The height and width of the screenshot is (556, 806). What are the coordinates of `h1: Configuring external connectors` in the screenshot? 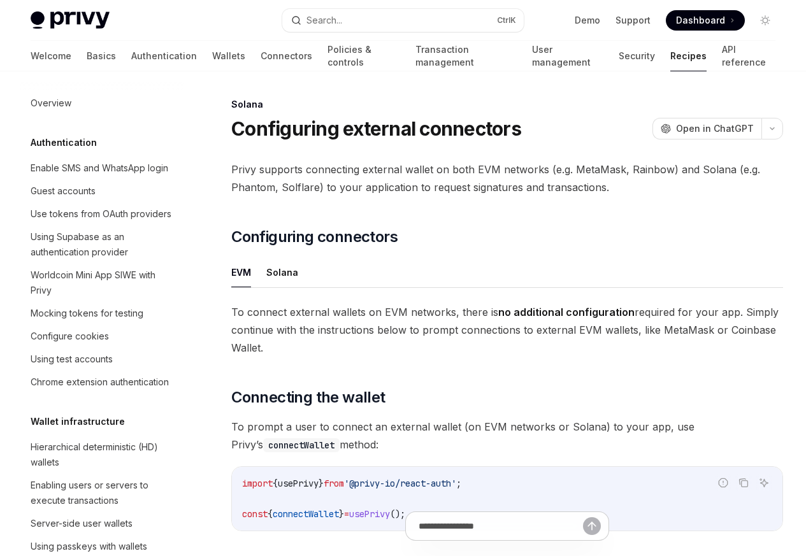 It's located at (376, 129).